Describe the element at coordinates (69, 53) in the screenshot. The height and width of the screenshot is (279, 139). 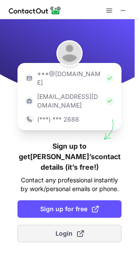
I see `img: Rebecca Gonzalez` at that location.